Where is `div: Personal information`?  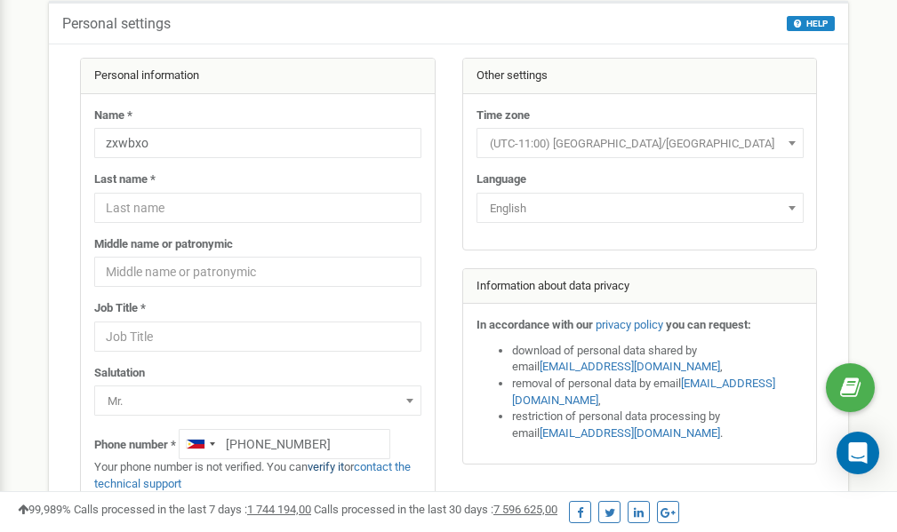 div: Personal information is located at coordinates (258, 76).